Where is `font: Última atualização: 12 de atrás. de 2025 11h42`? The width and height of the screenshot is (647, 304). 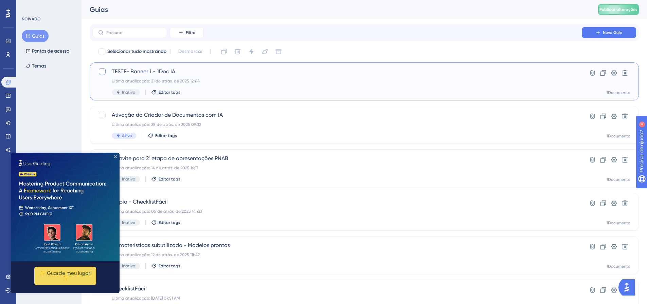
font: Última atualização: 12 de atrás. de 2025 11h42 is located at coordinates (156, 255).